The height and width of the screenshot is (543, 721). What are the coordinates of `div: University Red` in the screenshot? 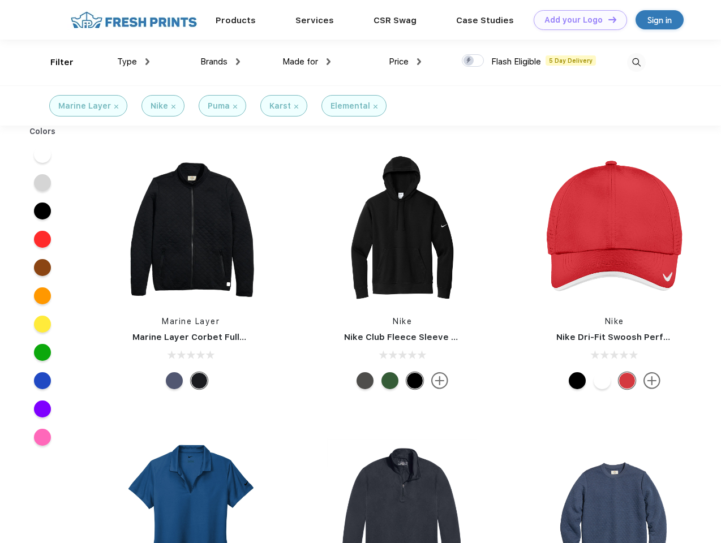 It's located at (627, 381).